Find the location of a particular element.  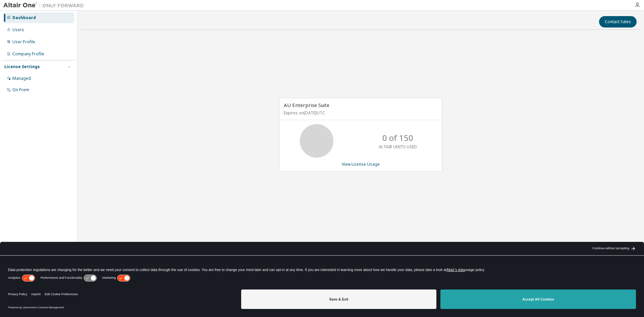

span: AU Enterprise Suite is located at coordinates (307, 105).